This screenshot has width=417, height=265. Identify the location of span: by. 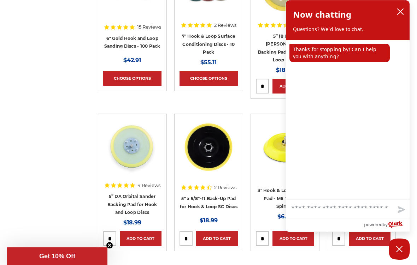
(385, 225).